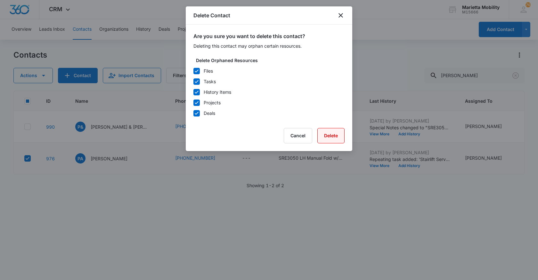 This screenshot has height=280, width=538. Describe the element at coordinates (341, 15) in the screenshot. I see `button: close` at that location.